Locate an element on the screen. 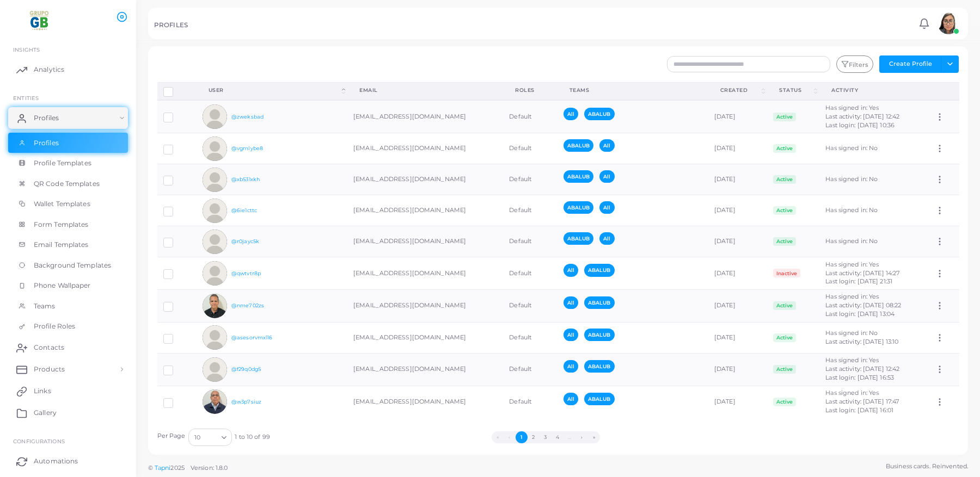 The image size is (980, 477). a: avatar is located at coordinates (948, 23).